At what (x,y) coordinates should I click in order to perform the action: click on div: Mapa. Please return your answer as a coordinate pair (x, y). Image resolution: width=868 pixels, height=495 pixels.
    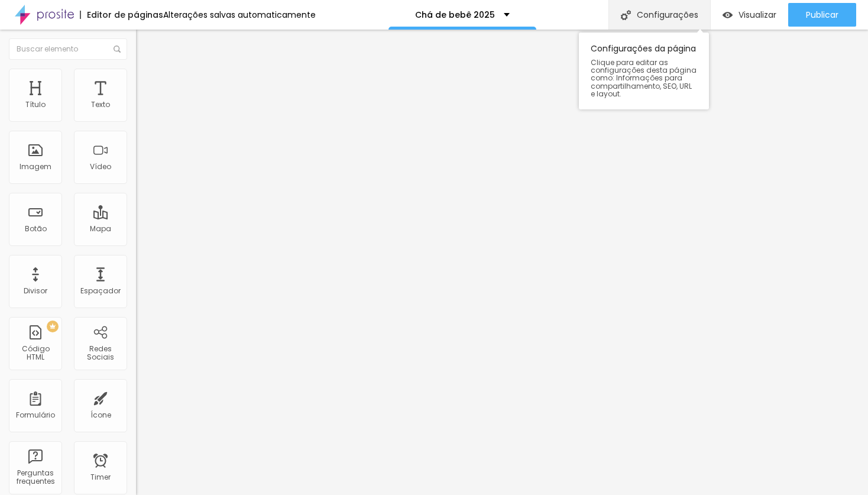
    Looking at the image, I should click on (101, 229).